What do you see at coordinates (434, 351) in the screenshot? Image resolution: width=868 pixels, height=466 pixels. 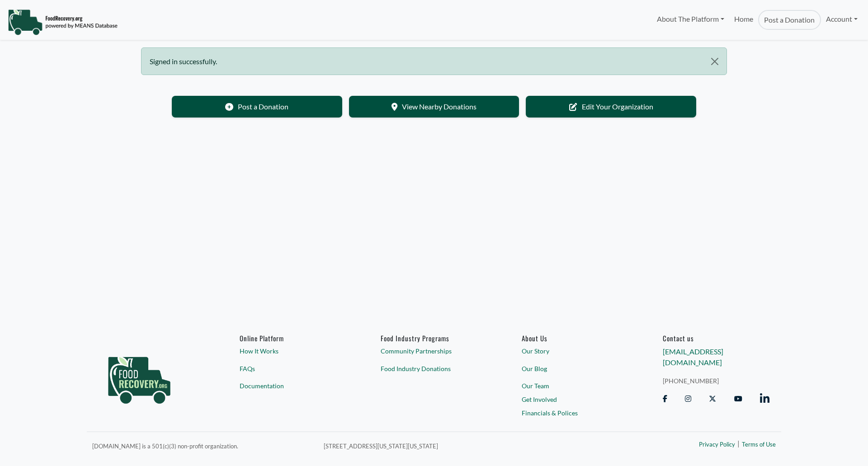 I see `a: Community Partnerships` at bounding box center [434, 351].